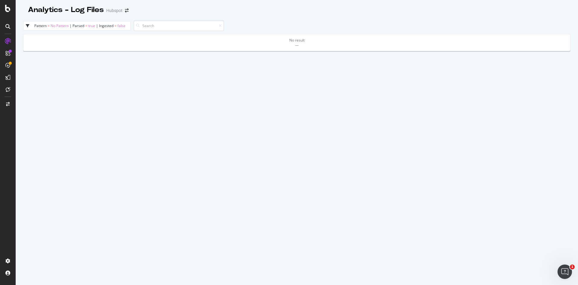 The width and height of the screenshot is (578, 285). Describe the element at coordinates (77, 26) in the screenshot. I see `button: pattern = No Patternparsed = trueingested = false` at that location.